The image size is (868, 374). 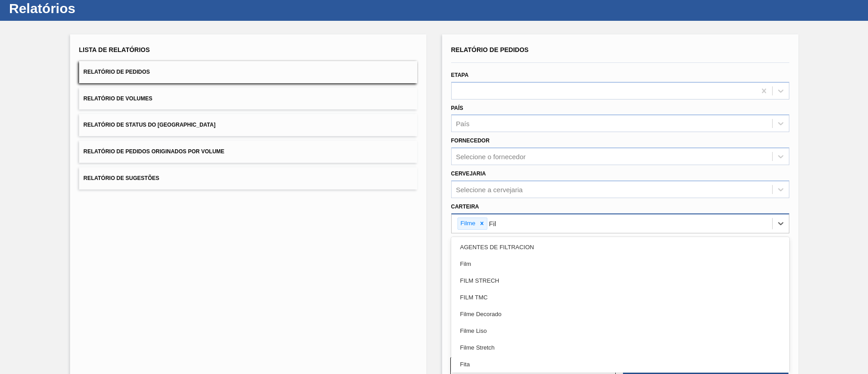 I want to click on div: Selecione a cervejaria, so click(x=489, y=189).